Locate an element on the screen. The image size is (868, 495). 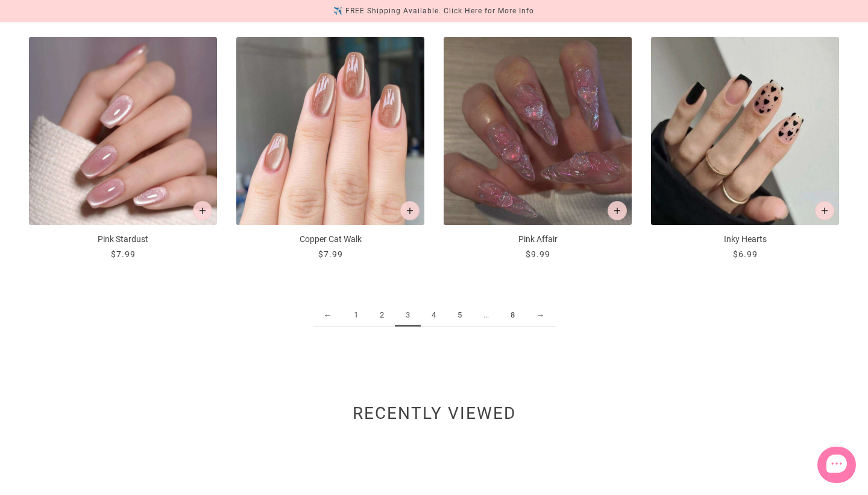
div: ✈️ FREE Shipping Available. Click Here for More Info is located at coordinates (433, 10).